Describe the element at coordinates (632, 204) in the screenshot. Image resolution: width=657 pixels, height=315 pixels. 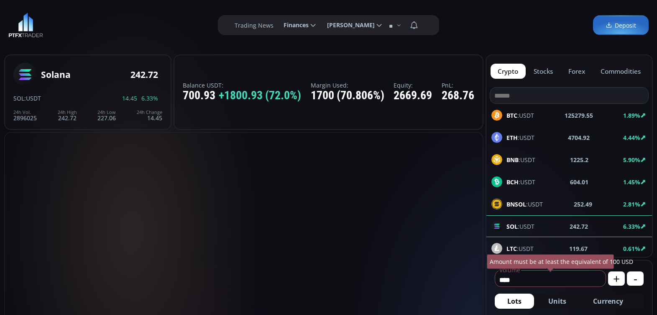
I see `b: 2.81%` at that location.